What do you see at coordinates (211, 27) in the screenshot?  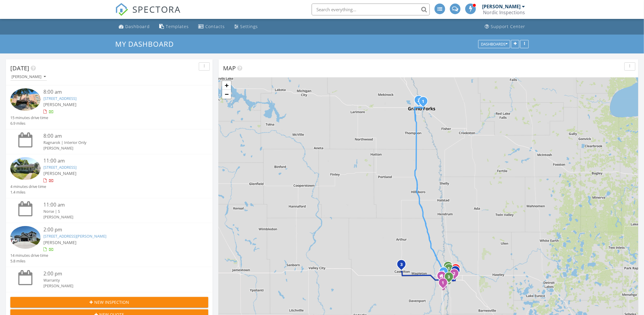 I see `a: Contacts` at bounding box center [211, 27].